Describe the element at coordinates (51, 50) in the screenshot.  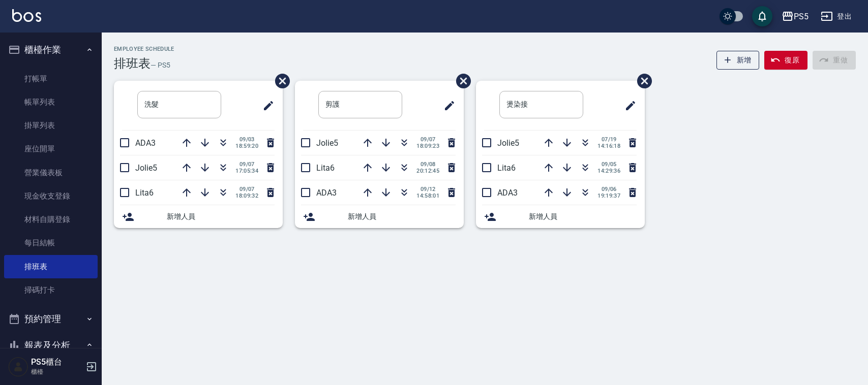
I see `button: 櫃檯作業` at that location.